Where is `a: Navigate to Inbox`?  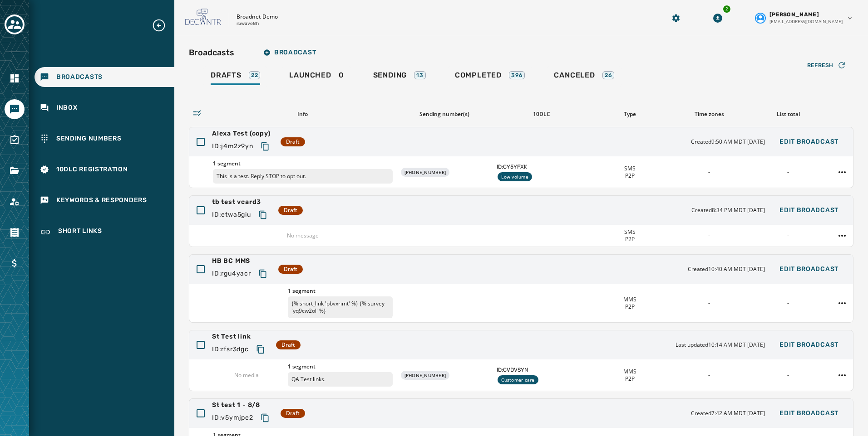
a: Navigate to Inbox is located at coordinates (104, 108).